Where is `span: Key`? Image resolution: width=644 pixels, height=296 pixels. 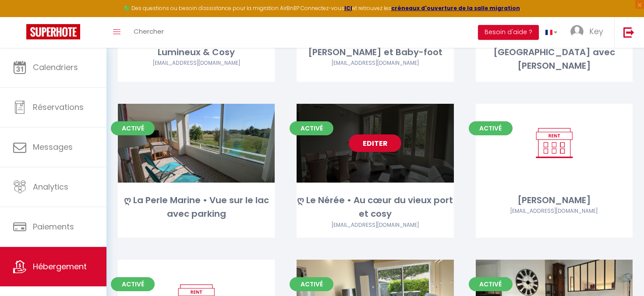
span: Key is located at coordinates (596, 31).